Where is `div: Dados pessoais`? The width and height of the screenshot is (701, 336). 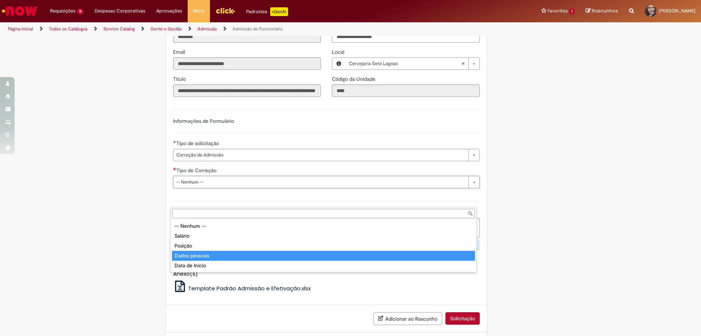 div: Dados pessoais is located at coordinates (324, 255).